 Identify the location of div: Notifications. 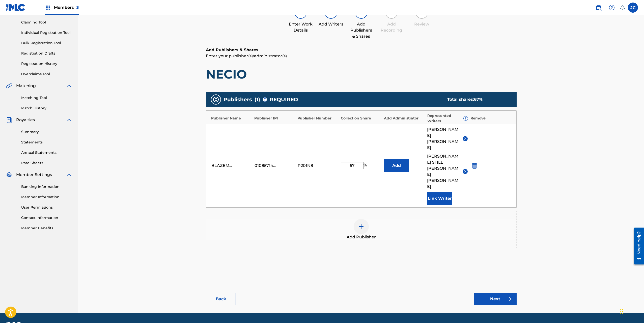
(623, 7).